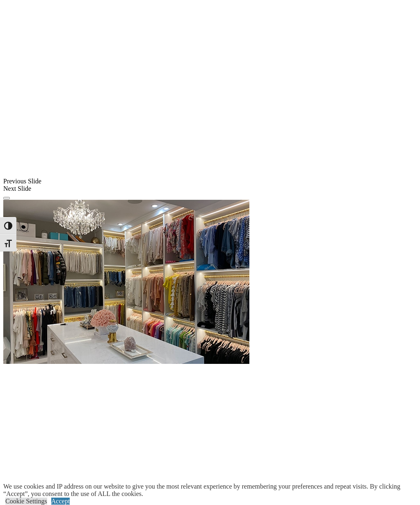  Describe the element at coordinates (26, 501) in the screenshot. I see `a: Cookie Settings` at that location.